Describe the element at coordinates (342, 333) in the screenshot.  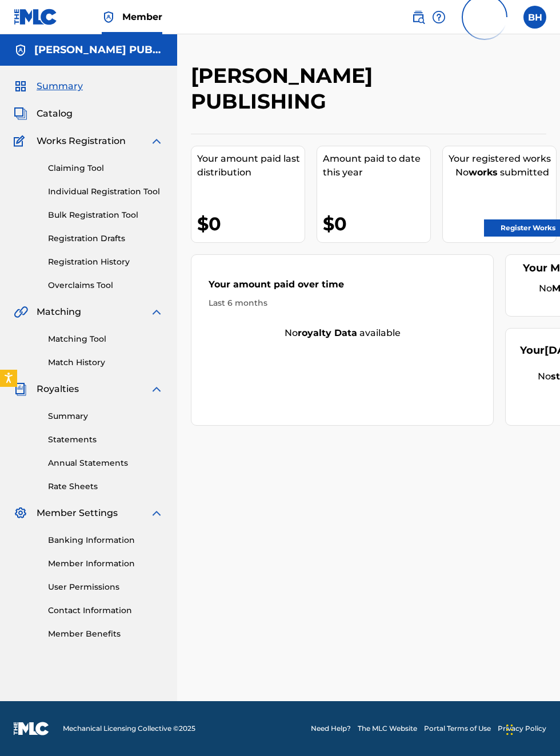
I see `div: No available` at that location.